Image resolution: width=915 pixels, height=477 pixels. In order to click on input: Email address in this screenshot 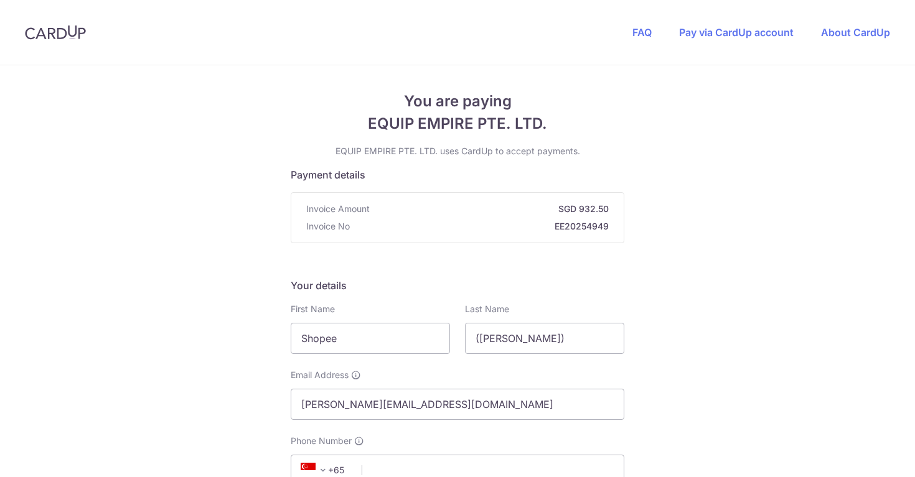, I will do `click(457, 405)`.